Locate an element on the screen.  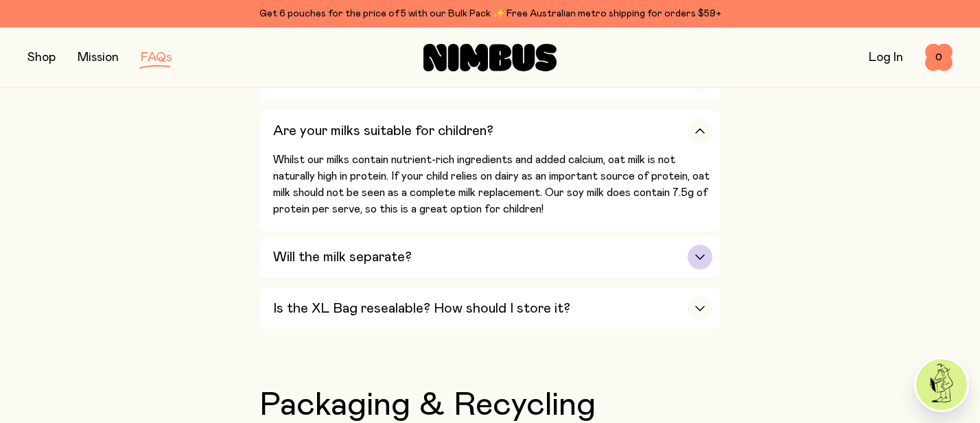
a: Mission is located at coordinates (98, 58).